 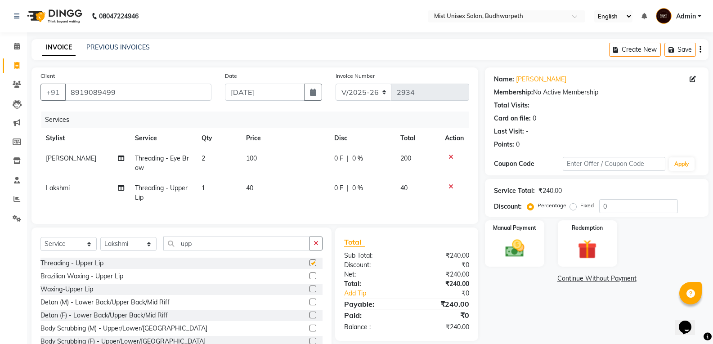 What do you see at coordinates (119, 16) in the screenshot?
I see `b: 08047224946` at bounding box center [119, 16].